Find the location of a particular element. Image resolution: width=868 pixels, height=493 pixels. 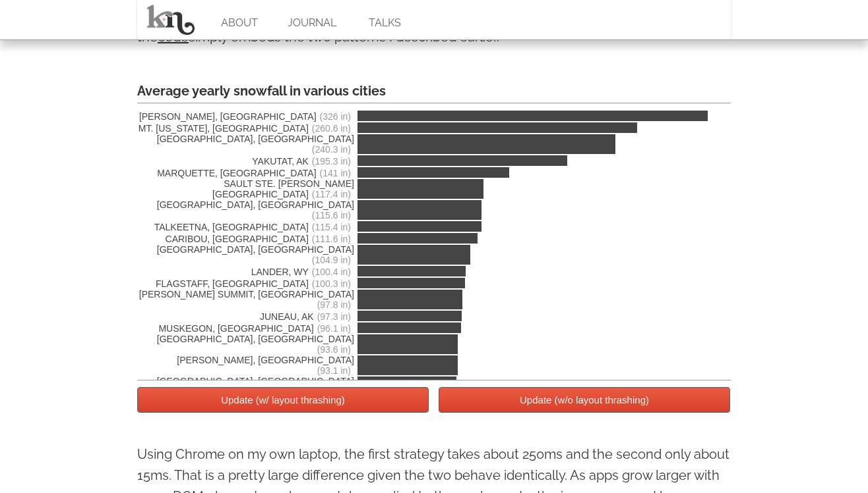

span: (326 in) is located at coordinates (335, 117).